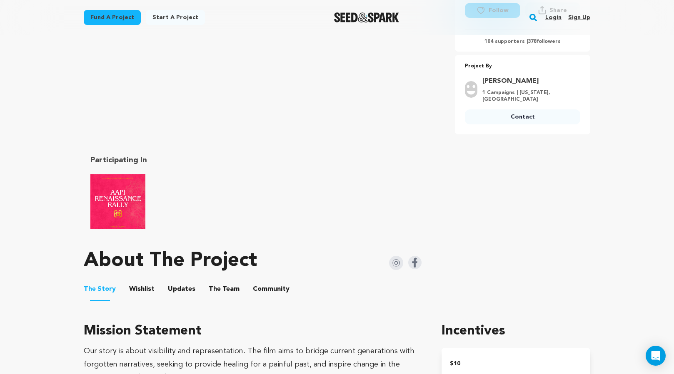  I want to click on a: Goto McGuirk Kyeng profile, so click(528, 81).